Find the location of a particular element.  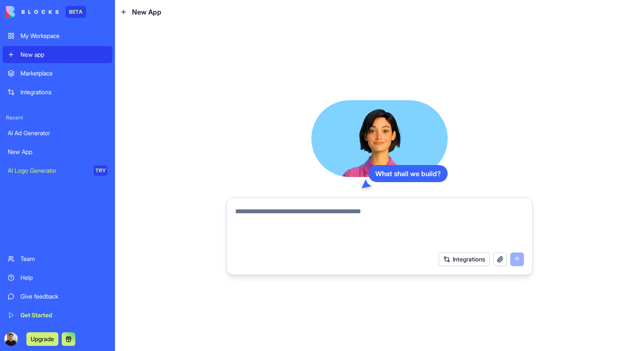

span: New App is located at coordinates (146, 12).